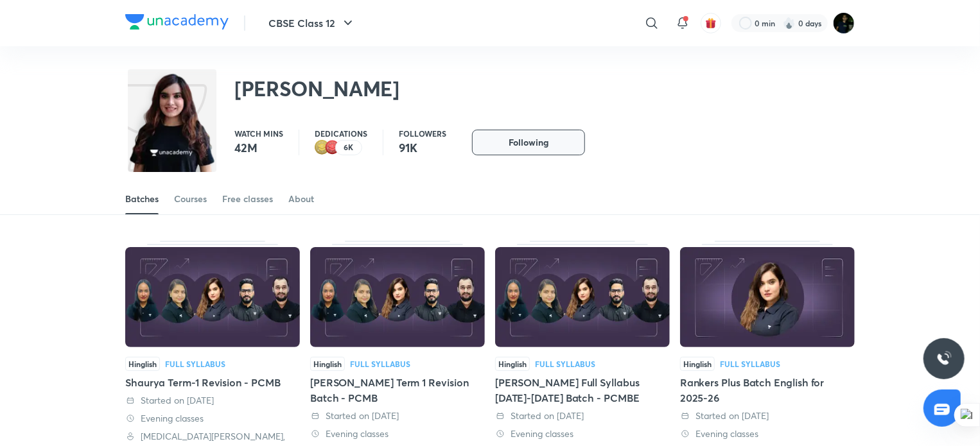  Describe the element at coordinates (190, 199) in the screenshot. I see `div: Courses` at that location.